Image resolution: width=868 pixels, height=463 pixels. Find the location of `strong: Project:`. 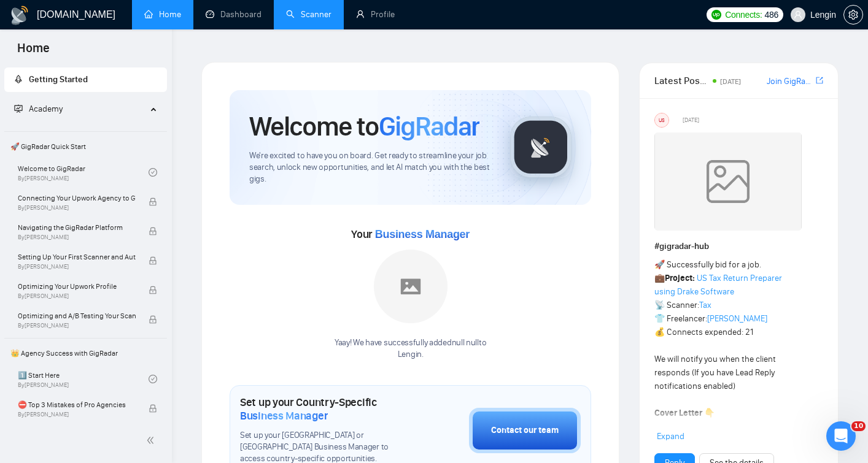

strong: Project: is located at coordinates (680, 278).